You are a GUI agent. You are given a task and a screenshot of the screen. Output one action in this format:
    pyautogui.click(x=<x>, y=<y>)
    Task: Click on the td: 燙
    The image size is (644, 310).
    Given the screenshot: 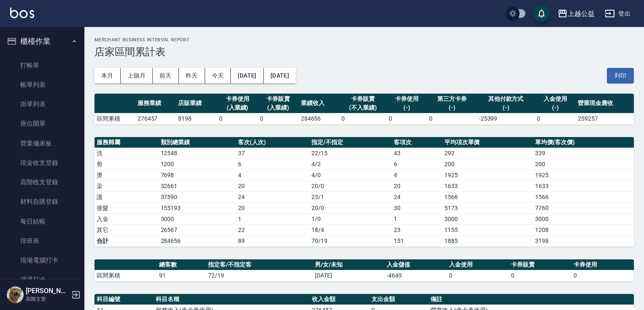 What is the action you would take?
    pyautogui.click(x=127, y=175)
    